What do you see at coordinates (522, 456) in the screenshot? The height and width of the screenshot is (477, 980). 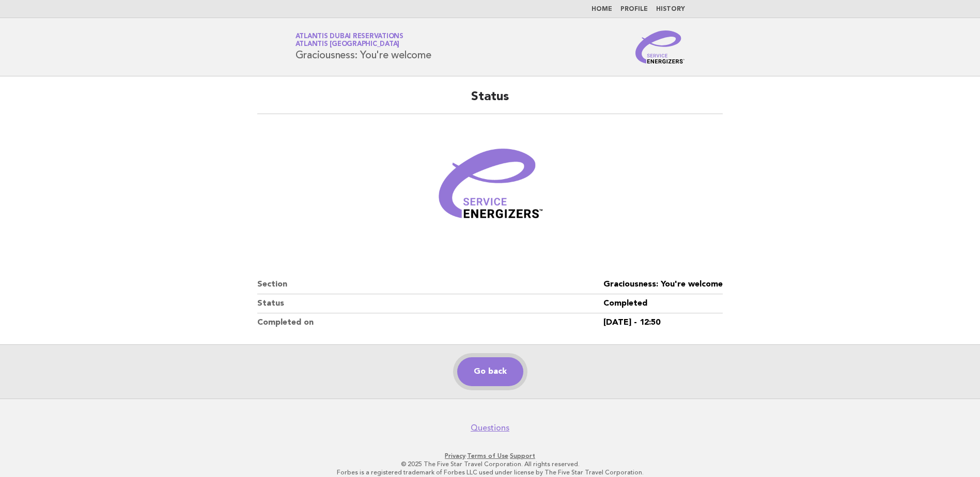 I see `a: Support` at bounding box center [522, 456].